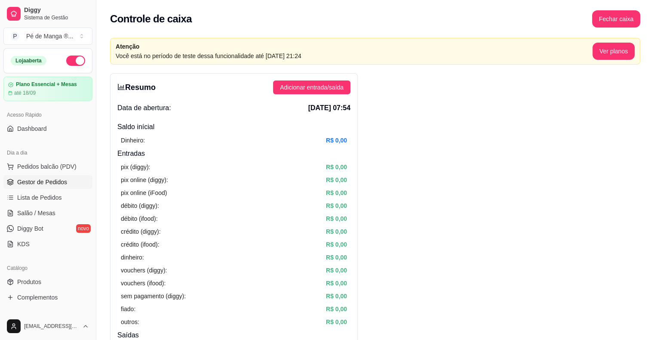  Describe the element at coordinates (29, 281) in the screenshot. I see `span: Produtos` at that location.